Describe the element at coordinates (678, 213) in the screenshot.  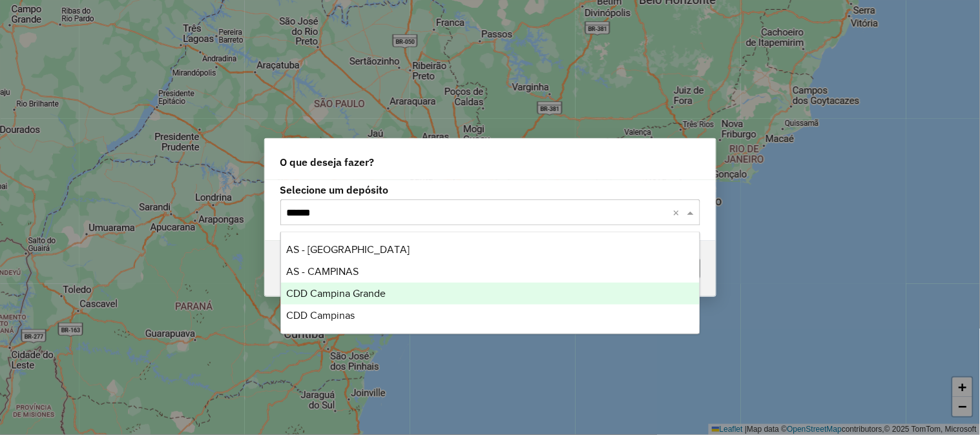
I see `span: Clear all` at that location.